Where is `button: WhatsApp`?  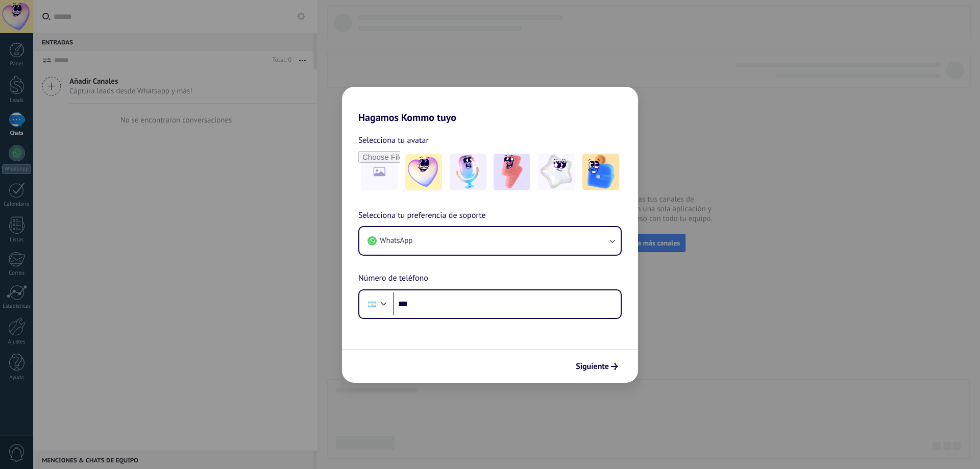
button: WhatsApp is located at coordinates (490, 241).